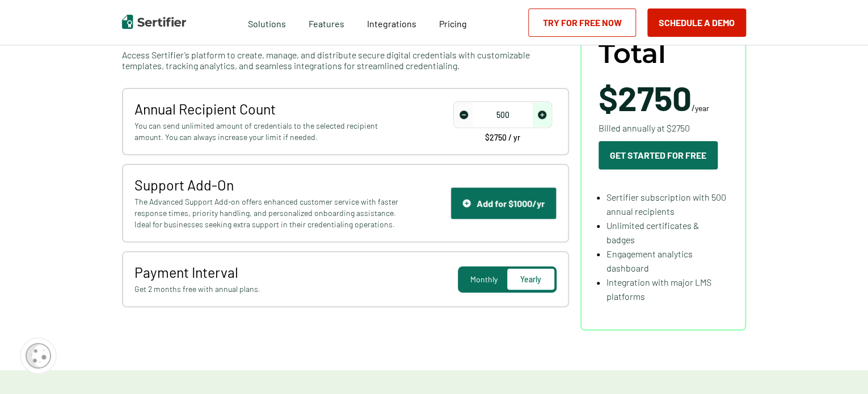 This screenshot has width=868, height=394. Describe the element at coordinates (453, 22) in the screenshot. I see `a: Pricing` at that location.